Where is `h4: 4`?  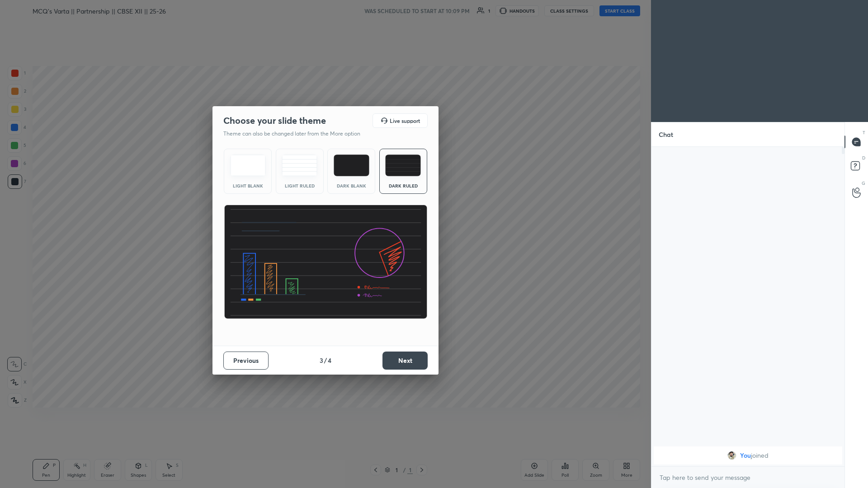 h4: 4 is located at coordinates (330, 360).